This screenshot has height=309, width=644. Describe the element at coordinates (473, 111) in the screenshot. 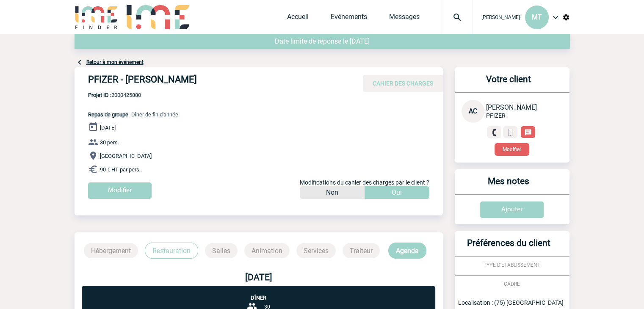

I see `span: AC` at that location.